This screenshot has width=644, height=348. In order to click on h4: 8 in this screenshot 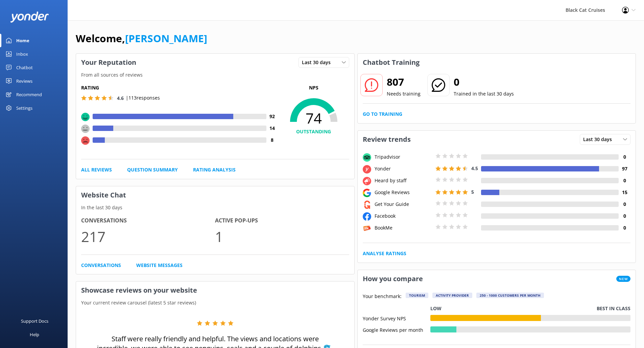, I will do `click(272, 140)`.